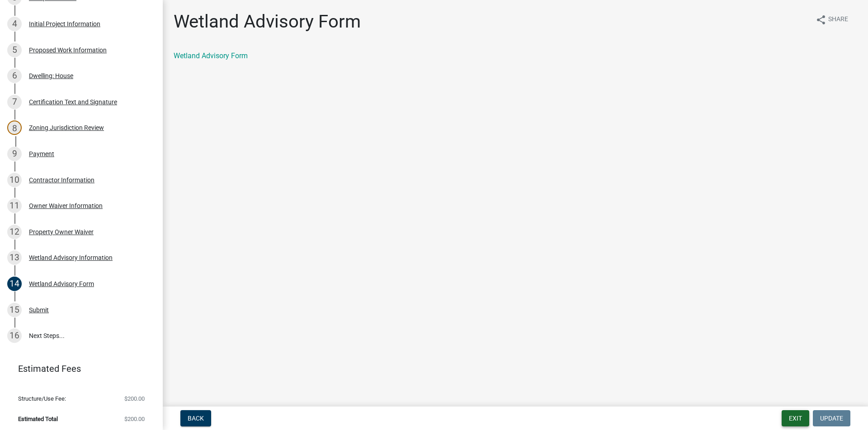 The width and height of the screenshot is (868, 430). I want to click on div: 11, so click(14, 206).